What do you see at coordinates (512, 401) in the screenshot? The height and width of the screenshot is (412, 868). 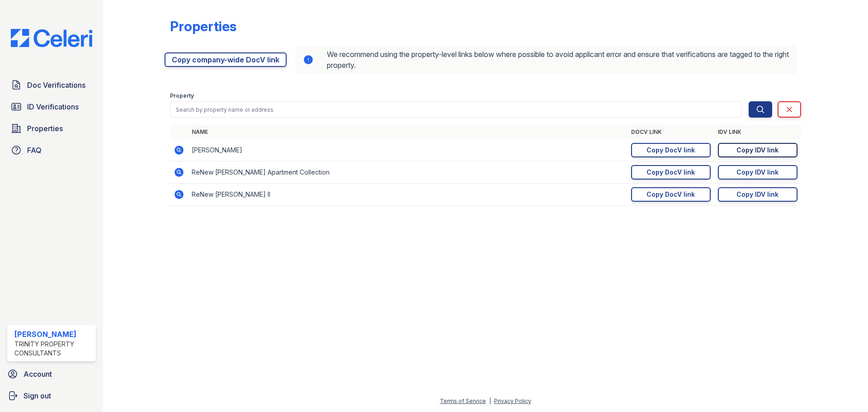 I see `a: Privacy Policy` at bounding box center [512, 401].